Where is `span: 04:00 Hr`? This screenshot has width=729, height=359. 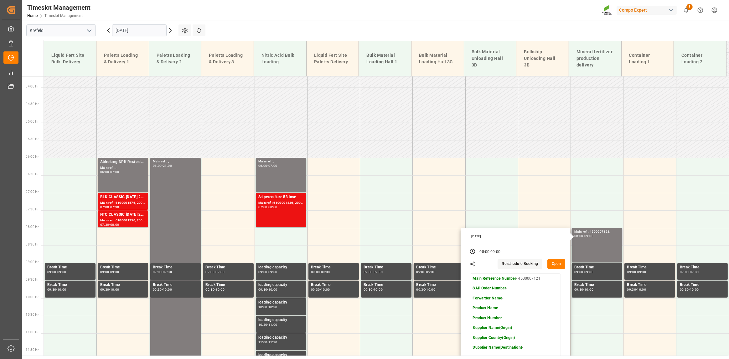
span: 04:00 Hr is located at coordinates (32, 86).